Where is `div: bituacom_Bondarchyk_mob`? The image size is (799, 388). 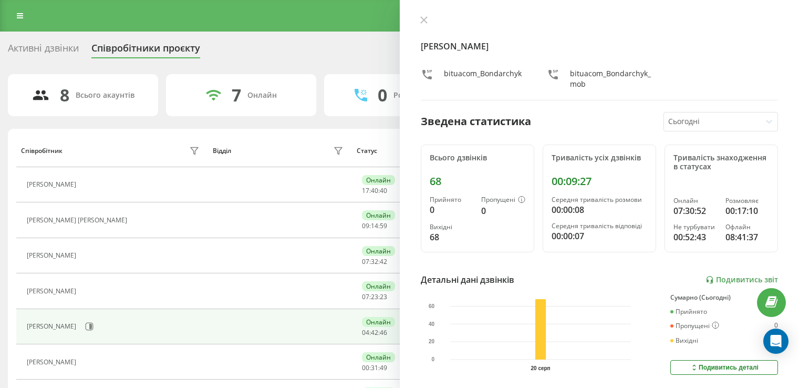 div: bituacom_Bondarchyk_mob is located at coordinates (611, 79).